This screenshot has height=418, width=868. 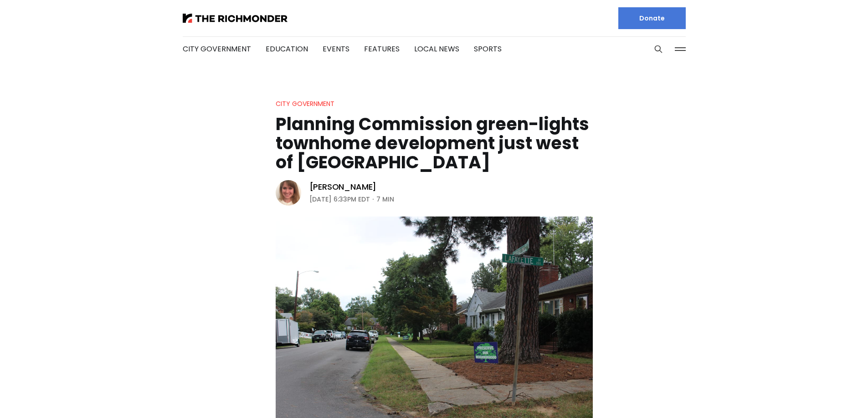 What do you see at coordinates (436, 48) in the screenshot?
I see `a: Local News` at bounding box center [436, 48].